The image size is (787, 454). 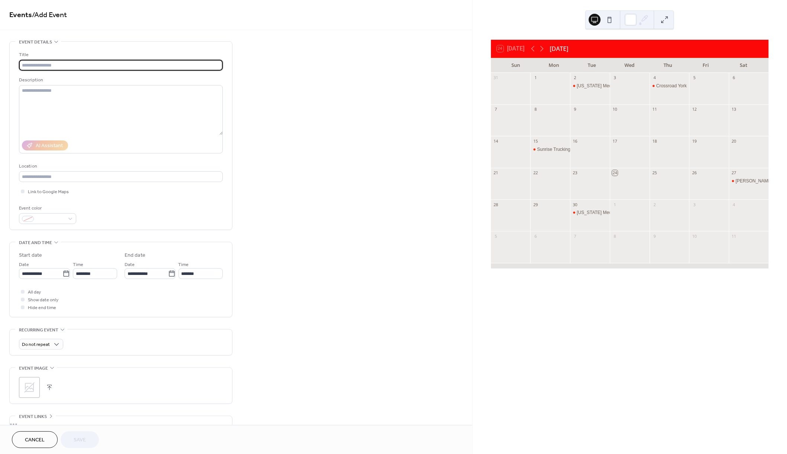 What do you see at coordinates (47, 208) in the screenshot?
I see `div: Event color` at bounding box center [47, 208].